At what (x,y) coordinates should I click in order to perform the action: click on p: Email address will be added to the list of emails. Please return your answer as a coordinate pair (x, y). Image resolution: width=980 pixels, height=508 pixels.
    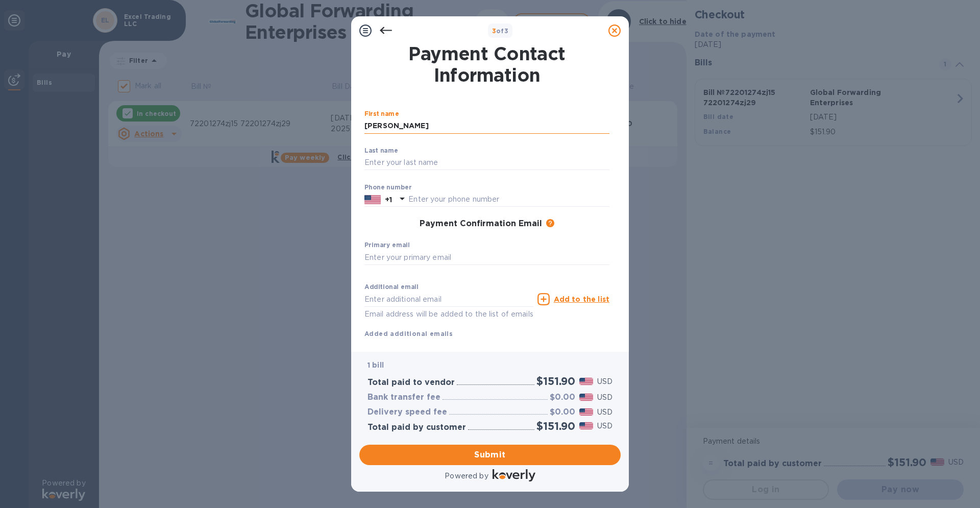
    Looking at the image, I should click on (449, 314).